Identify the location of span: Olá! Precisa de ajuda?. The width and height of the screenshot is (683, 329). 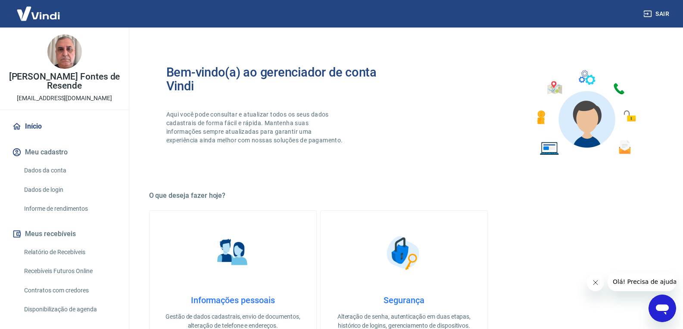
(39, 9).